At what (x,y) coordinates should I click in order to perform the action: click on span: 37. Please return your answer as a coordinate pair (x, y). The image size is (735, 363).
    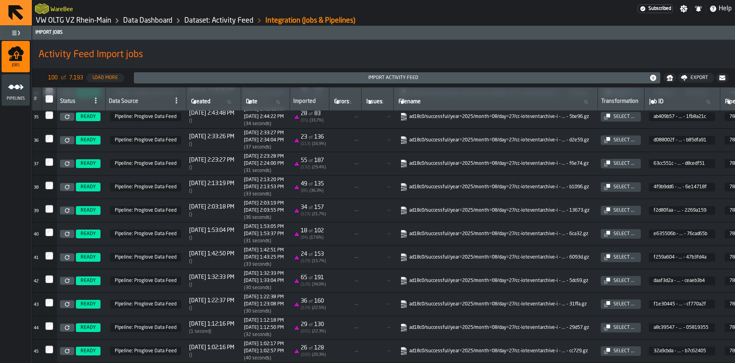
    Looking at the image, I should click on (36, 164).